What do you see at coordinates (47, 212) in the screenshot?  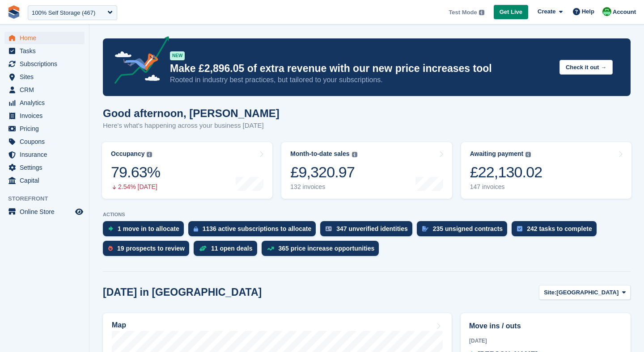 I see `span: Online Store` at bounding box center [47, 212].